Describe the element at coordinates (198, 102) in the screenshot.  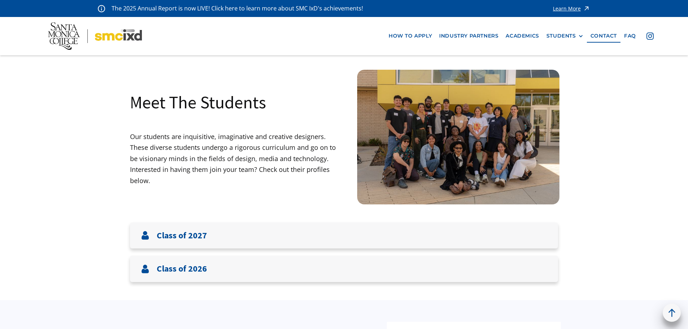
I see `h1: Meet The Students` at that location.